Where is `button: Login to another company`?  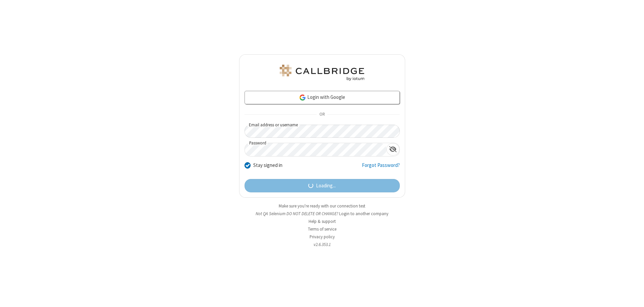 button: Login to another company is located at coordinates (364, 214).